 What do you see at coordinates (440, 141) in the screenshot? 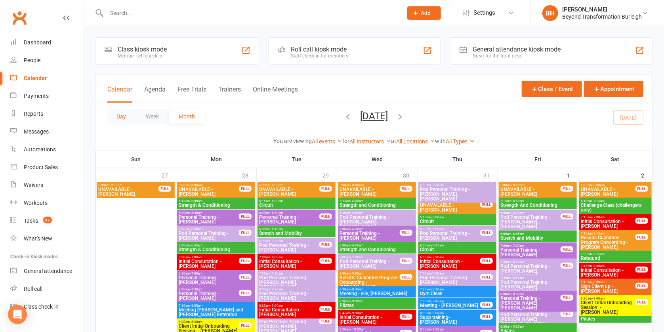
I see `strong: with` at bounding box center [440, 141].